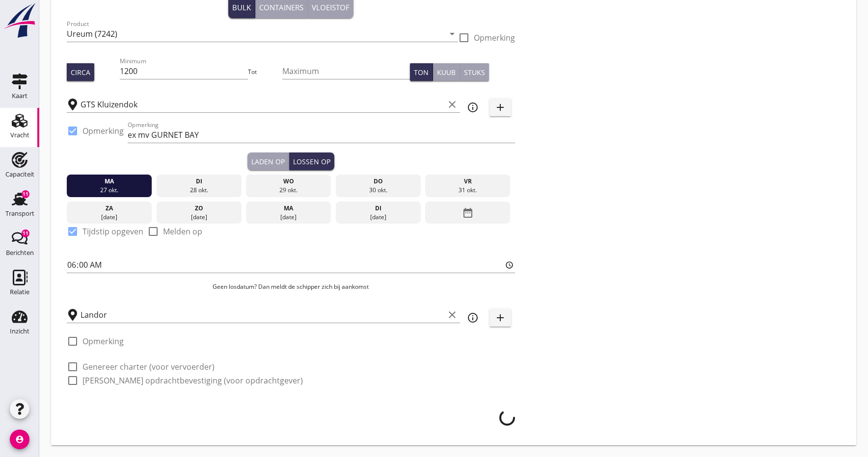 This screenshot has width=868, height=457. I want to click on div: Stuks, so click(475, 72).